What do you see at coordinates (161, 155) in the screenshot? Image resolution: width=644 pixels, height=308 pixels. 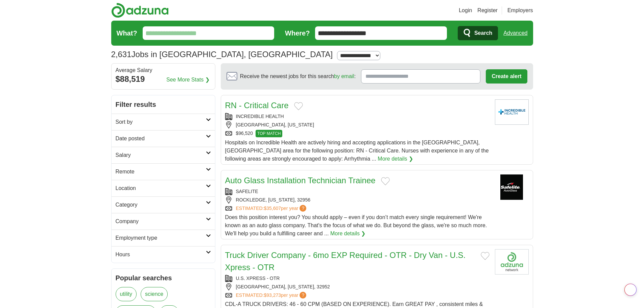 I see `h2: Salary` at bounding box center [161, 155].